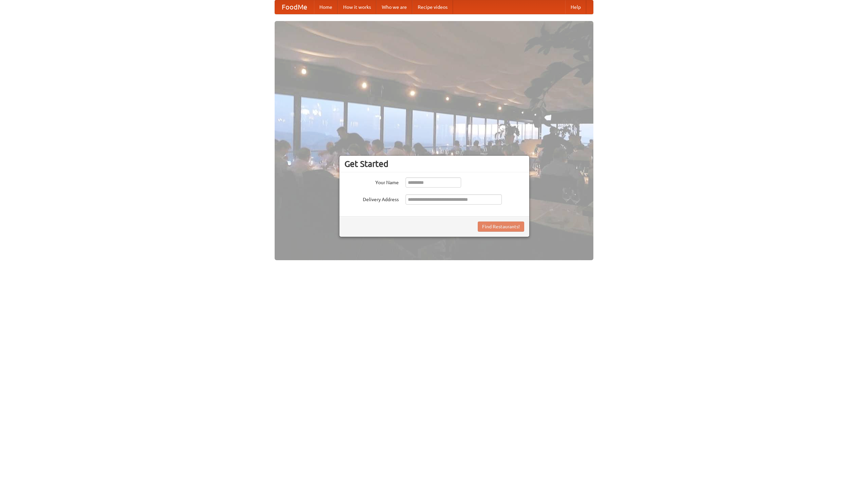  I want to click on a: Recipe videos, so click(433, 7).